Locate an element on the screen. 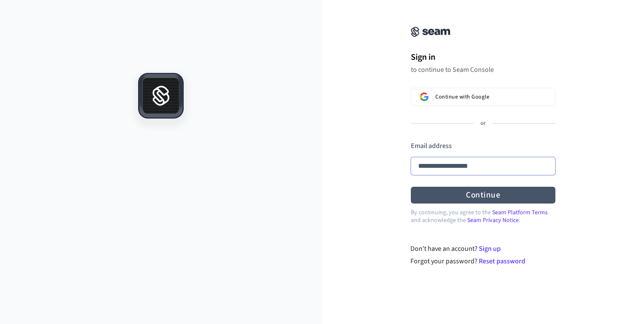  img: Seam Console is located at coordinates (431, 32).